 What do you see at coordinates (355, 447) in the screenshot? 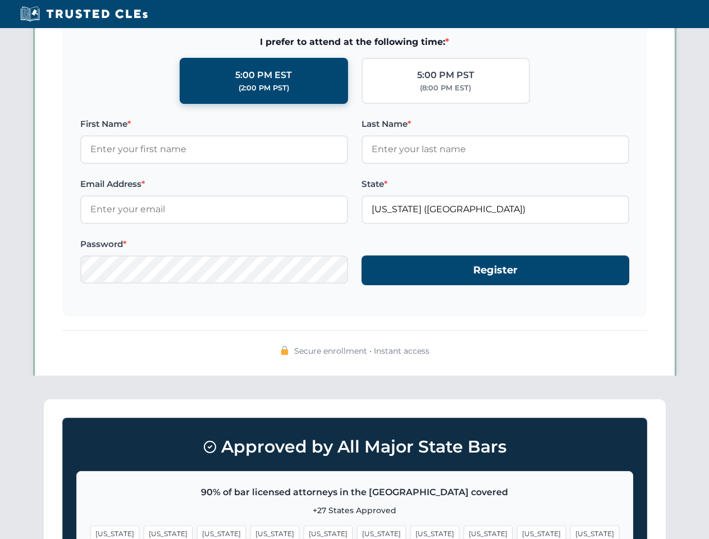
I see `h3: Approved by All Major State Bars` at bounding box center [355, 447].